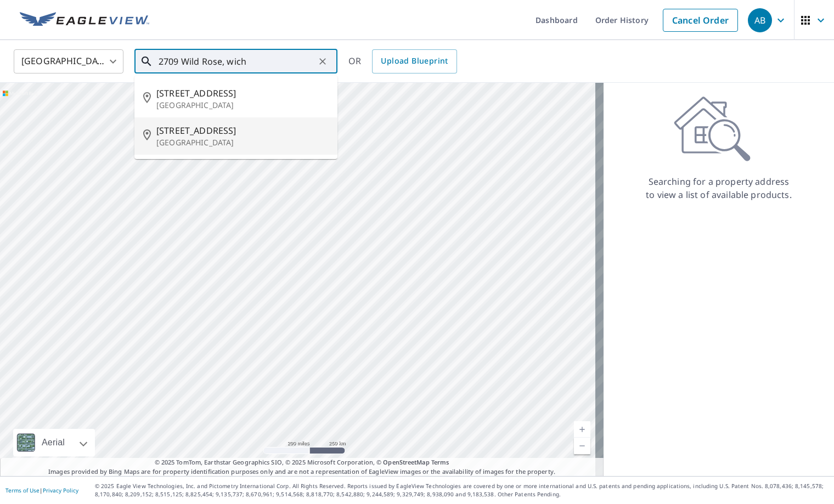 Image resolution: width=834 pixels, height=504 pixels. Describe the element at coordinates (60, 490) in the screenshot. I see `a: Privacy Policy` at that location.